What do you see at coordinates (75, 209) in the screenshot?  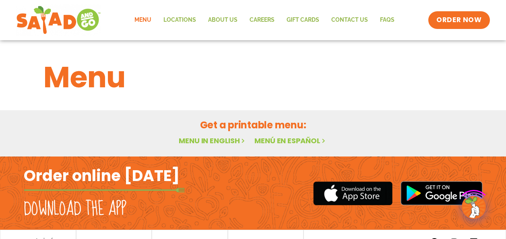 I see `h2: Download the app` at bounding box center [75, 209].